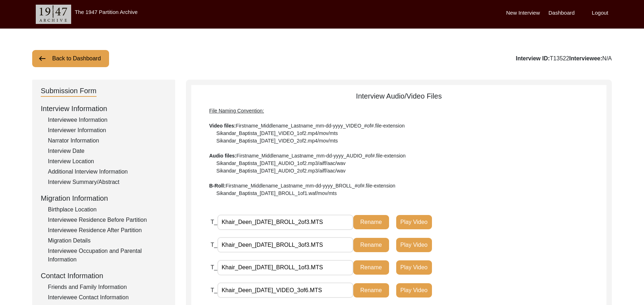 The image size is (644, 305). Describe the element at coordinates (223, 156) in the screenshot. I see `b: Audio files:` at that location.